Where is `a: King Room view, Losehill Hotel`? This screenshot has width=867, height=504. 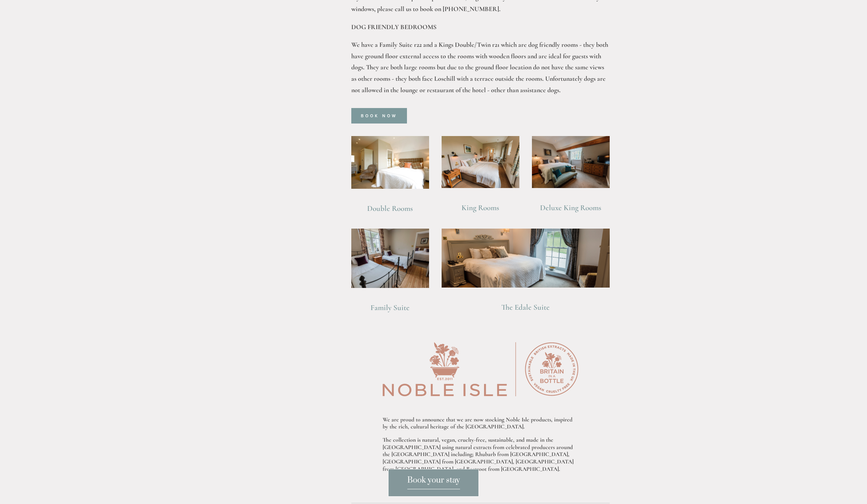 a: King Room view, Losehill Hotel is located at coordinates (481, 162).